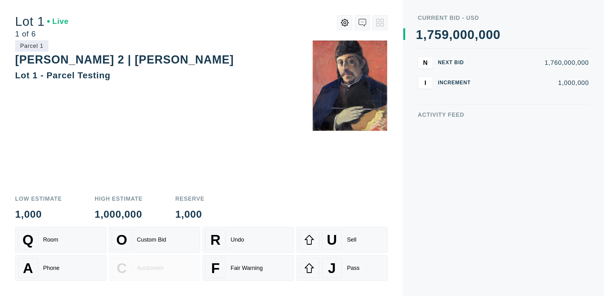 The width and height of the screenshot is (604, 296). Describe the element at coordinates (237, 240) in the screenshot. I see `div: Undo` at that location.